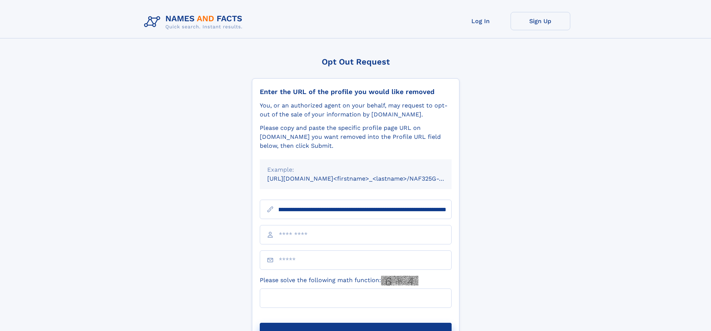  What do you see at coordinates (356, 92) in the screenshot?
I see `div: Enter the URL of the profile you would like removed` at bounding box center [356, 92].